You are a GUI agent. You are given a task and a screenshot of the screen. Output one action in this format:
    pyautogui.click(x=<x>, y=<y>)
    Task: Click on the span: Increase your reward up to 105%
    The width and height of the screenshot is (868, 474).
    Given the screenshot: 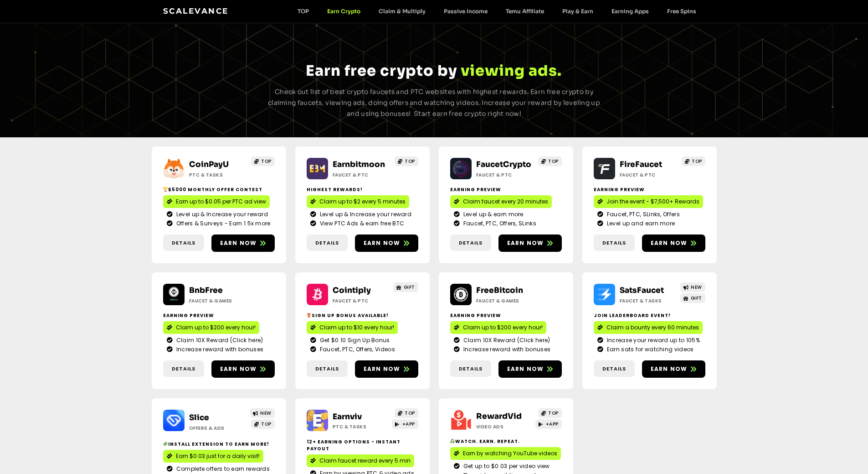 What is the action you would take?
    pyautogui.click(x=652, y=340)
    